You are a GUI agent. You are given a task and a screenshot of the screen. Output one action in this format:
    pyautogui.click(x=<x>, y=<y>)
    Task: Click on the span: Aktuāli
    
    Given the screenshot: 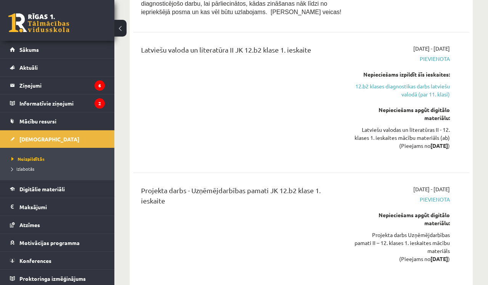 What is the action you would take?
    pyautogui.click(x=29, y=67)
    